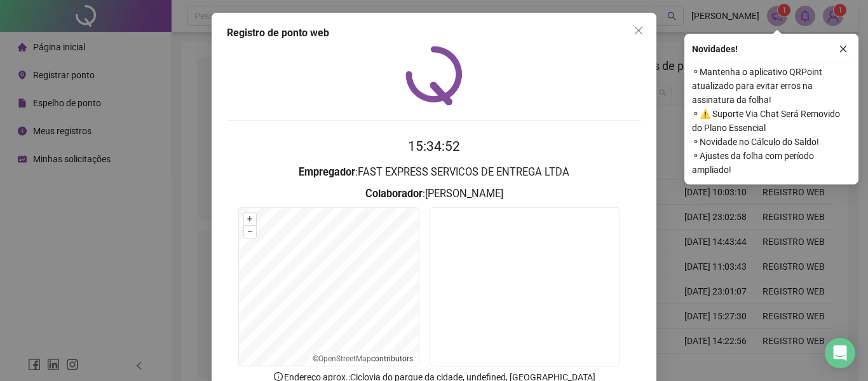 This screenshot has width=868, height=381. I want to click on li: © contributors., so click(364, 359).